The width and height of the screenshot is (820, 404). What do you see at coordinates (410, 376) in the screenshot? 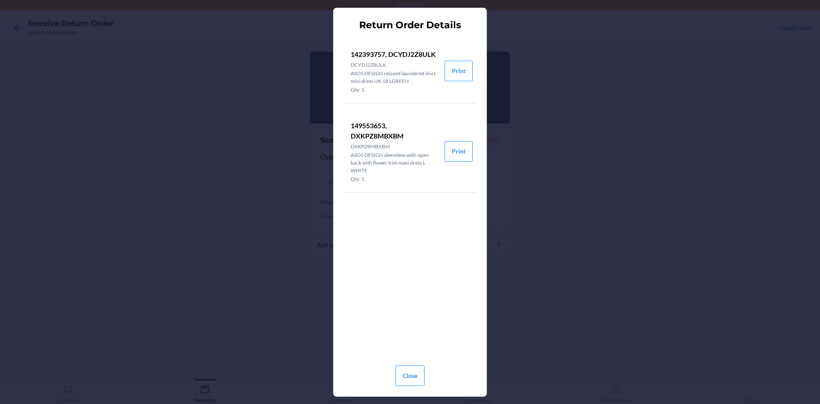
I see `button: Close` at bounding box center [410, 376].